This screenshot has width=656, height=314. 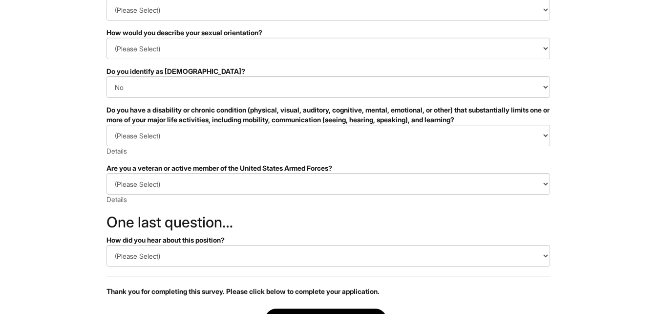 What do you see at coordinates (328, 115) in the screenshot?
I see `div: Do you have a disability or chronic condition (physical, visual, auditory, cognitive, mental, emo...` at bounding box center [328, 115].